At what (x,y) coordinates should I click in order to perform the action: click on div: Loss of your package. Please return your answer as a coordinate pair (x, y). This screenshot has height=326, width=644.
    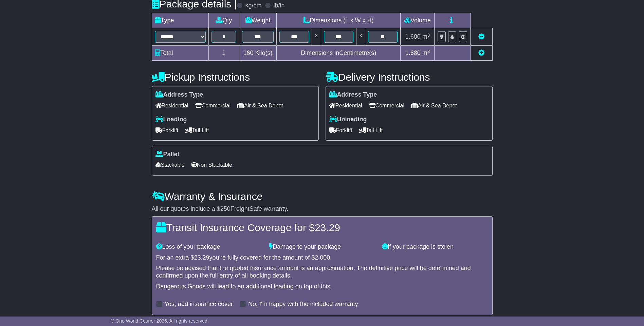
    Looking at the image, I should click on (209, 247).